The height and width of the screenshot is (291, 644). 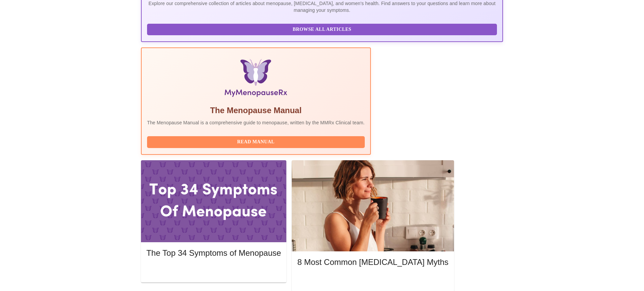 What do you see at coordinates (256, 142) in the screenshot?
I see `a: Read Manual` at bounding box center [256, 142].